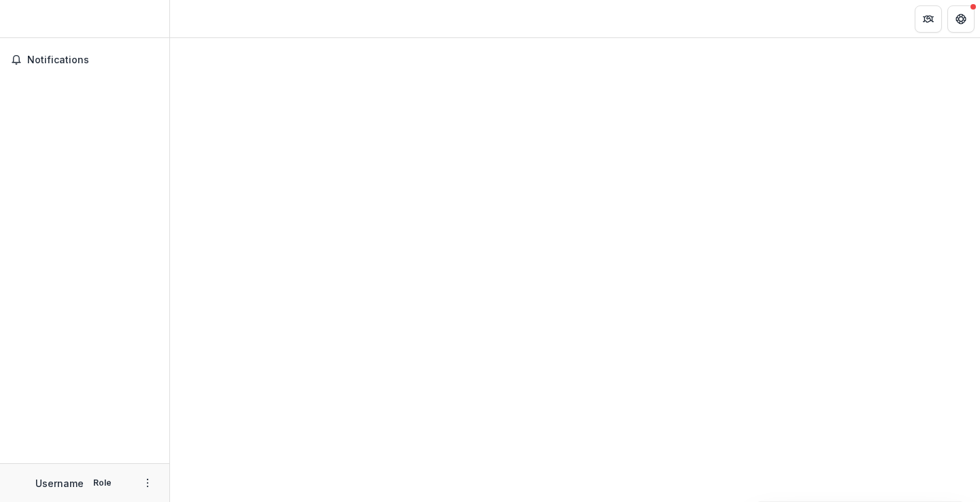 The width and height of the screenshot is (980, 502). I want to click on button: More, so click(148, 483).